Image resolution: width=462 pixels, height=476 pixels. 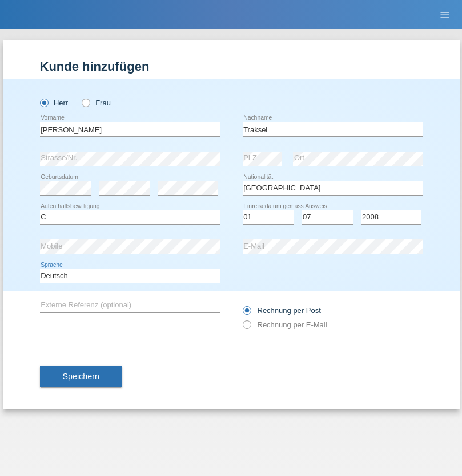 I want to click on input: Rechnung per E-Mail, so click(x=246, y=327).